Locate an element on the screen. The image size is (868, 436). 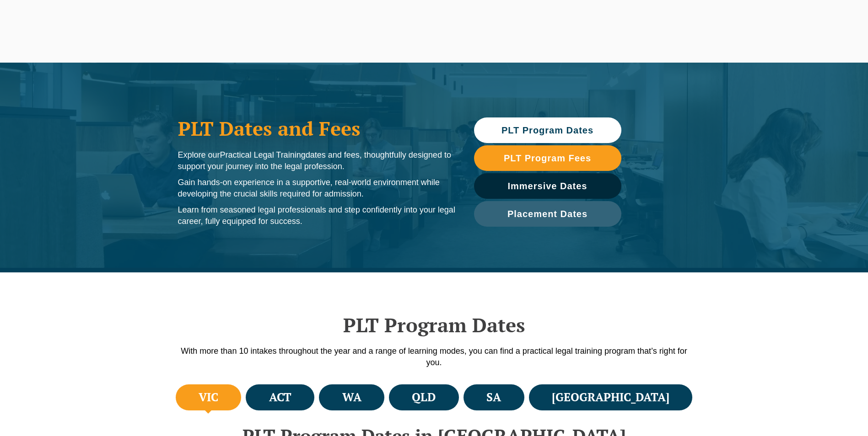
p: Learn from seasoned legal professionals and step confidently into your legal career, fully equipp... is located at coordinates (317, 216).